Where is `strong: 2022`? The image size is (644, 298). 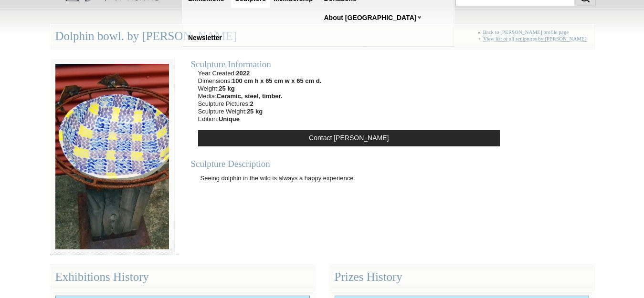 strong: 2022 is located at coordinates (243, 73).